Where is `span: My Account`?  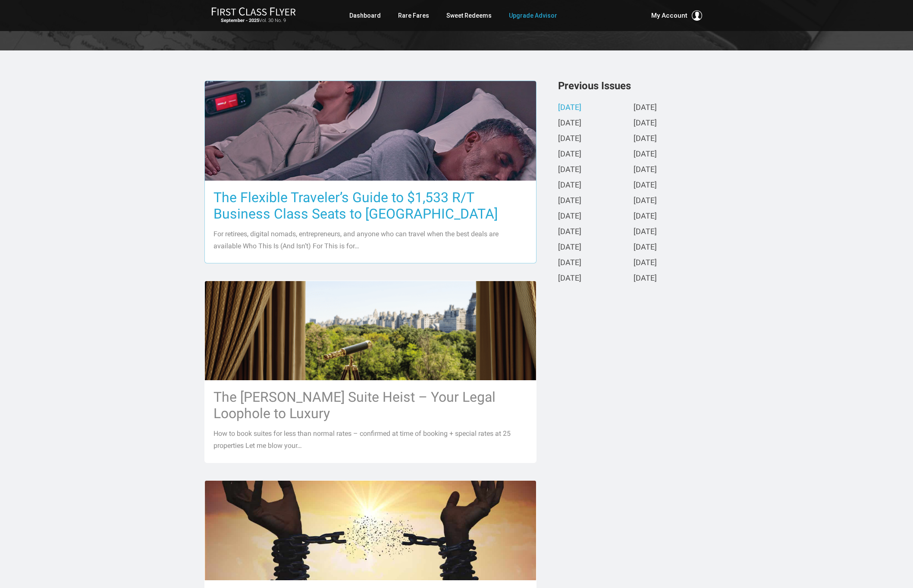
span: My Account is located at coordinates (669, 15).